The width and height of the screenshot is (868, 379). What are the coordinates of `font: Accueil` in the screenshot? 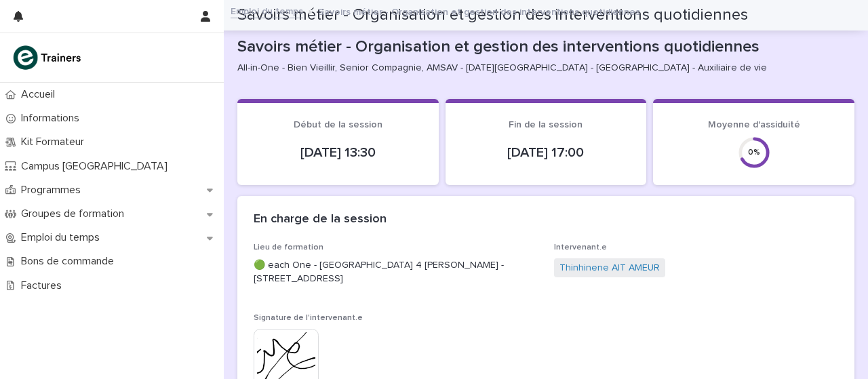 It's located at (38, 95).